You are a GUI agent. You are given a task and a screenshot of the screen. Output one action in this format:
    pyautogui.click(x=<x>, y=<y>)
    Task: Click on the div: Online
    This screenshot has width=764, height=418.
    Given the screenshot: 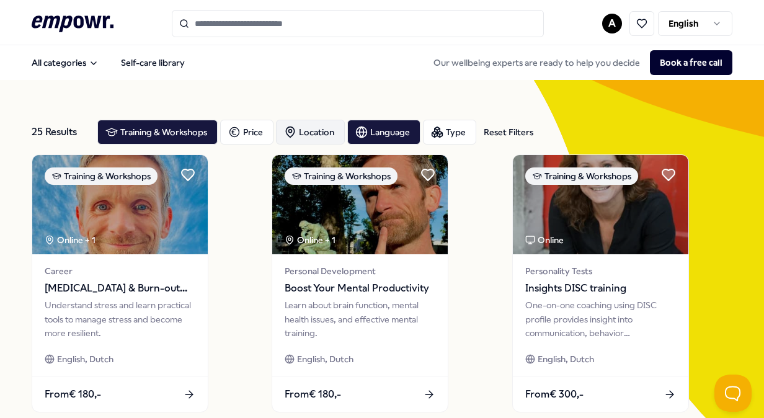 What is the action you would take?
    pyautogui.click(x=544, y=240)
    